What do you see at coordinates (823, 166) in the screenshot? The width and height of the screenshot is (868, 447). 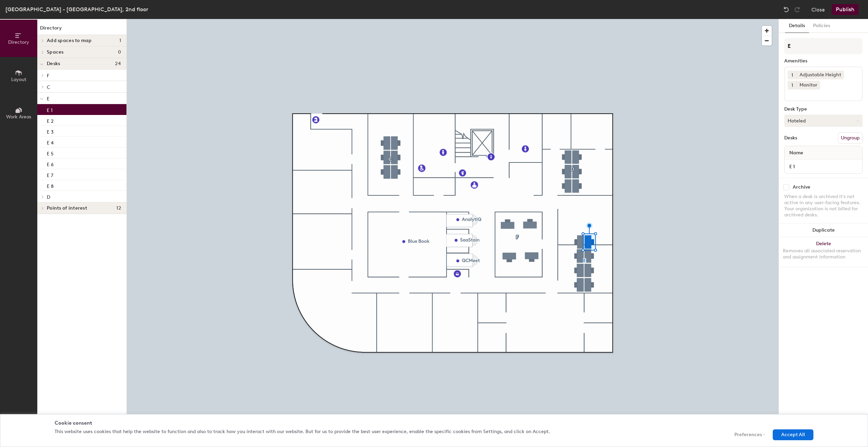 I see `input: Unnamed desk` at bounding box center [823, 166].